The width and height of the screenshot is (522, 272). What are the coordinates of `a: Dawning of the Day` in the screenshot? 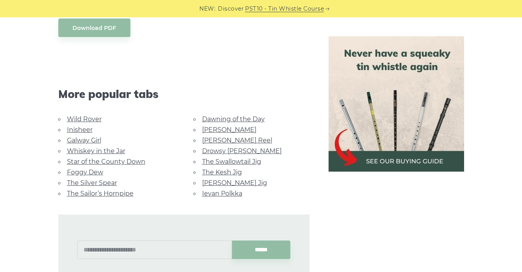 It's located at (233, 119).